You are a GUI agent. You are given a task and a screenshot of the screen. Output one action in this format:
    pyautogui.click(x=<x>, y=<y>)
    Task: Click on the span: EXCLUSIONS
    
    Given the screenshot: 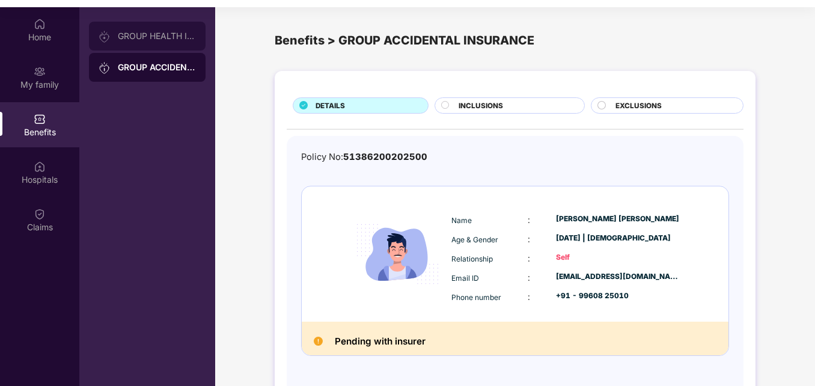 What is the action you would take?
    pyautogui.click(x=638, y=106)
    